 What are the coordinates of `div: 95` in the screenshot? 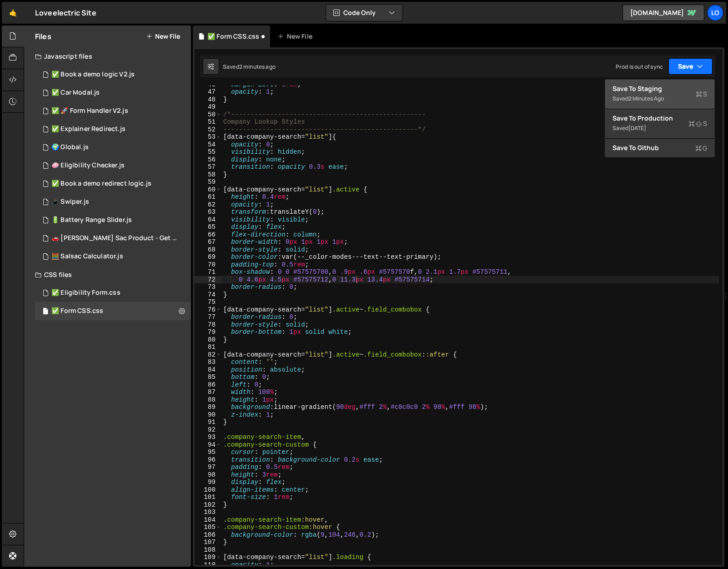 It's located at (208, 452).